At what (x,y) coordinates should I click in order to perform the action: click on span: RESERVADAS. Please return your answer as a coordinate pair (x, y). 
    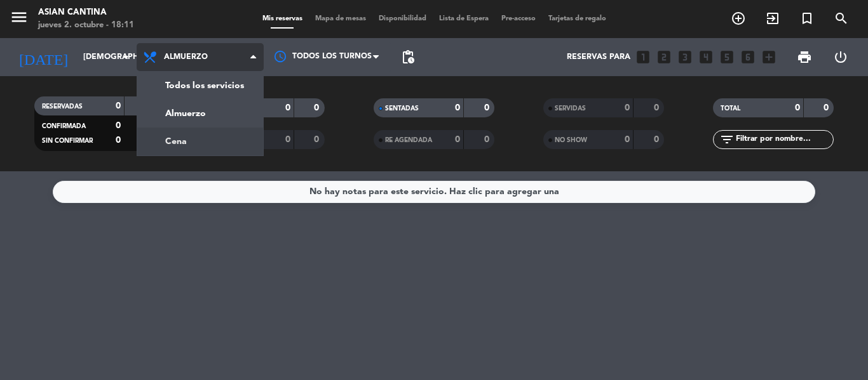
    Looking at the image, I should click on (62, 107).